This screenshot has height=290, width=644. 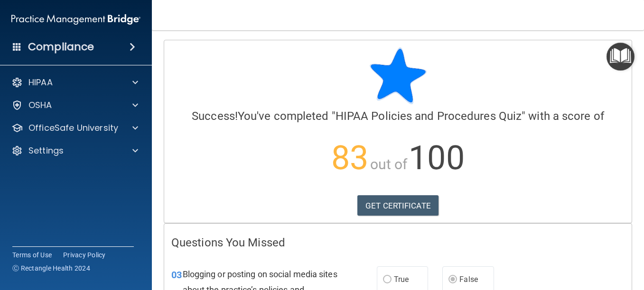 What do you see at coordinates (60, 47) in the screenshot?
I see `h4: Compliance` at bounding box center [60, 47].